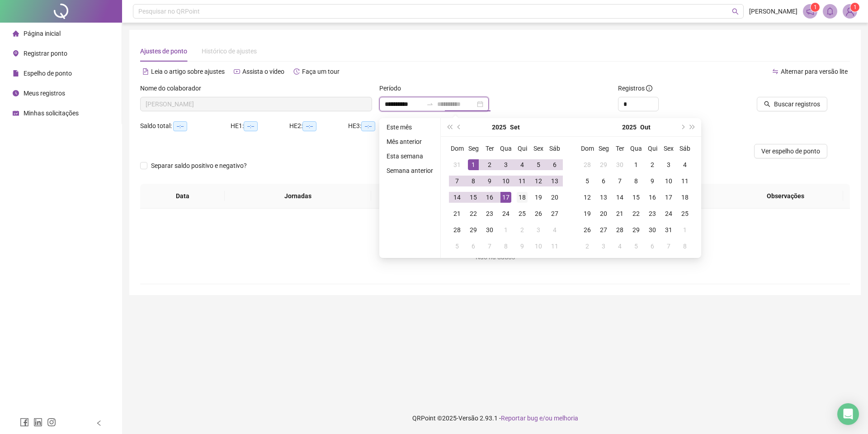 The height and width of the screenshot is (434, 868). What do you see at coordinates (637, 181) in the screenshot?
I see `td: 2025-10-08` at bounding box center [637, 181].